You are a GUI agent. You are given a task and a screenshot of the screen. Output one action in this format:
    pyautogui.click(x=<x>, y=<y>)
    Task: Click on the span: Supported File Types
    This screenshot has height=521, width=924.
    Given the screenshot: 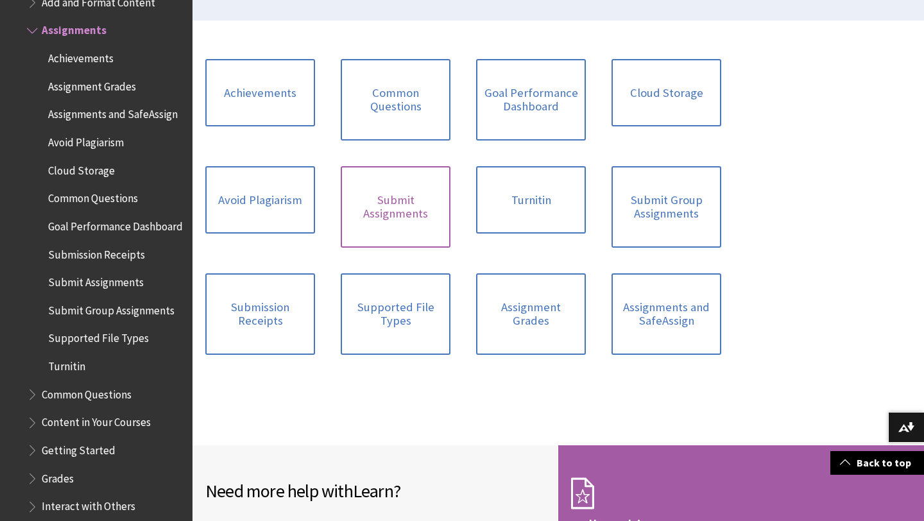 What is the action you would take?
    pyautogui.click(x=98, y=336)
    